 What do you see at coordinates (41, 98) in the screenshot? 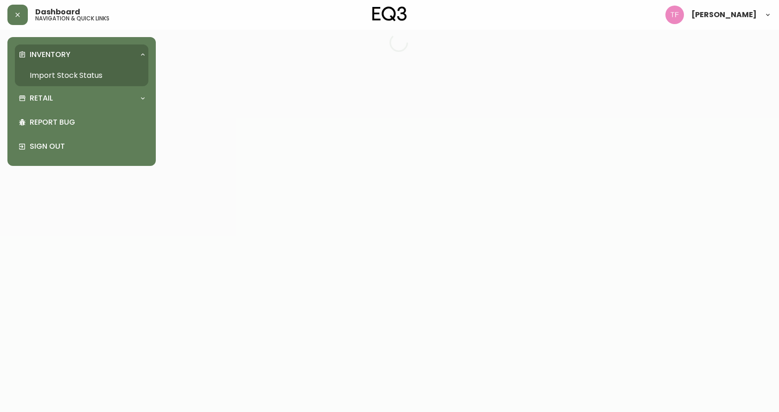
I see `p: Retail` at bounding box center [41, 98].